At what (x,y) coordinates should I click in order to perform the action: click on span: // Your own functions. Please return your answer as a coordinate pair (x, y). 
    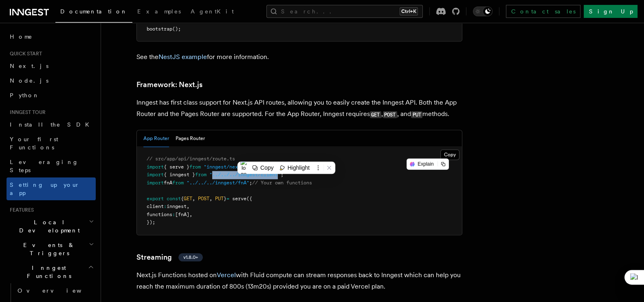
    Looking at the image, I should click on (282, 183).